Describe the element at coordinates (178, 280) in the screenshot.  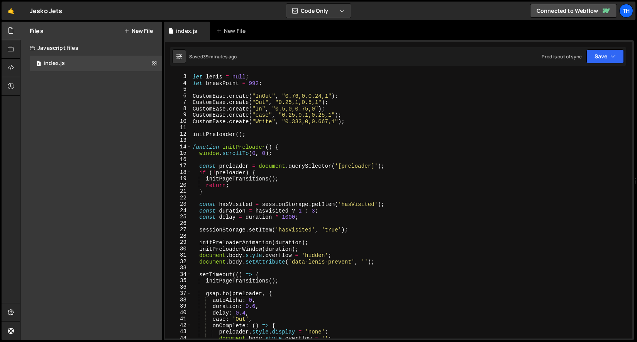
I see `div: 35` at that location.